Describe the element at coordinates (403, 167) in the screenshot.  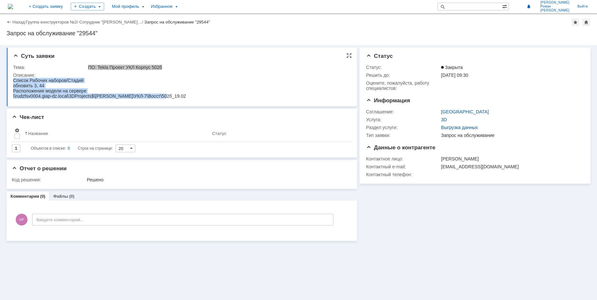
I see `div: Контактный e-mail:` at that location.